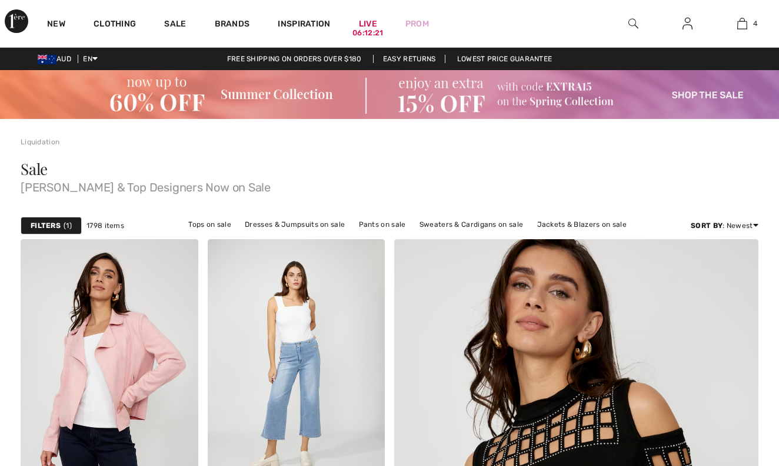  Describe the element at coordinates (688, 24) in the screenshot. I see `img: My Info` at that location.